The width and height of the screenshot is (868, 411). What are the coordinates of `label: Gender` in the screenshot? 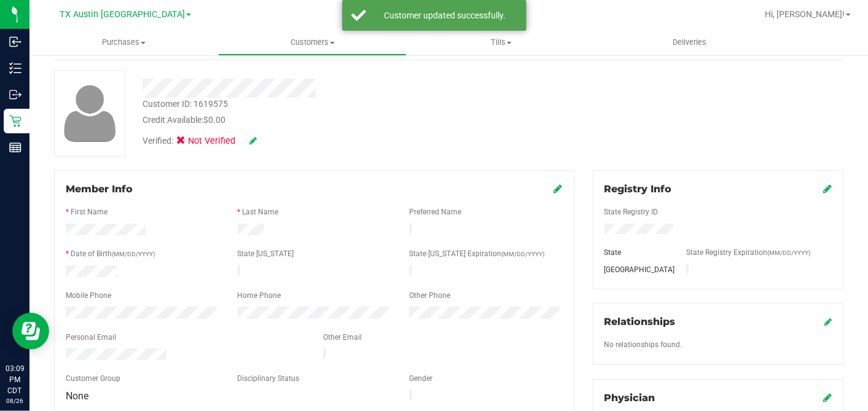 It's located at (421, 378).